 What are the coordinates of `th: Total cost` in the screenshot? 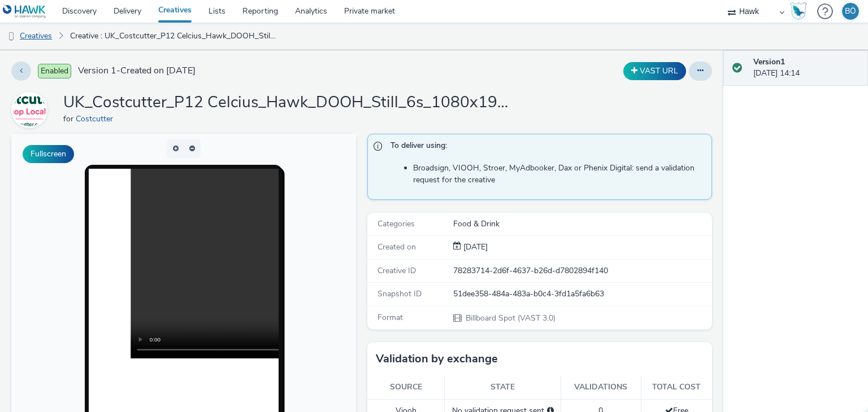 It's located at (676, 387).